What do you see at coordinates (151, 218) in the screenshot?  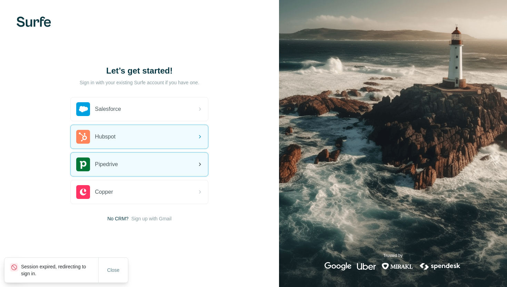 I see `button: Sign up with Gmail` at bounding box center [151, 218].